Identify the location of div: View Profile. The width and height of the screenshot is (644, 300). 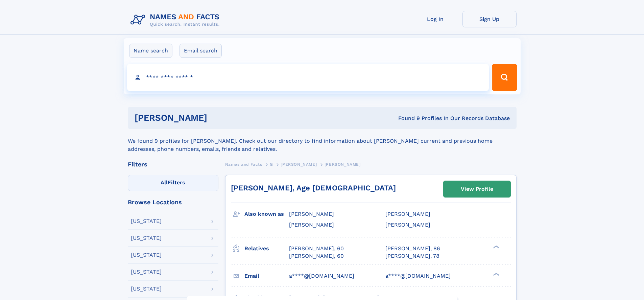
(477, 189).